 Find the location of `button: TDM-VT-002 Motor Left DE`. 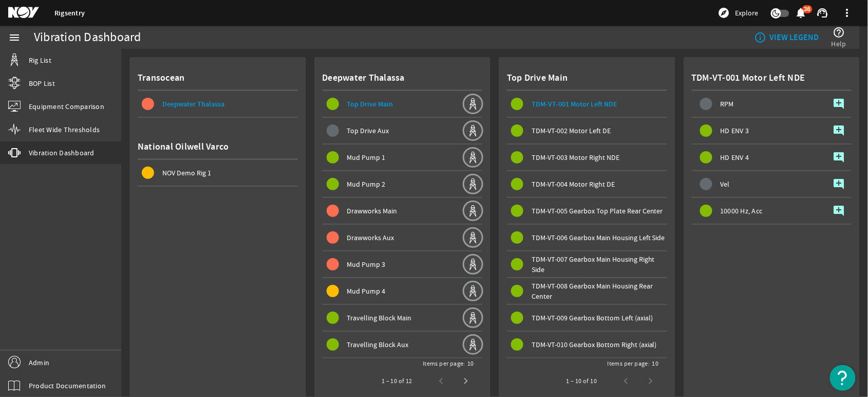

button: TDM-VT-002 Motor Left DE is located at coordinates (587, 130).